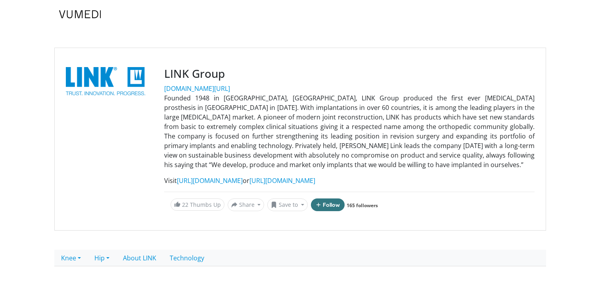 The width and height of the screenshot is (600, 281). What do you see at coordinates (80, 14) in the screenshot?
I see `img: VuMedi Logo` at bounding box center [80, 14].